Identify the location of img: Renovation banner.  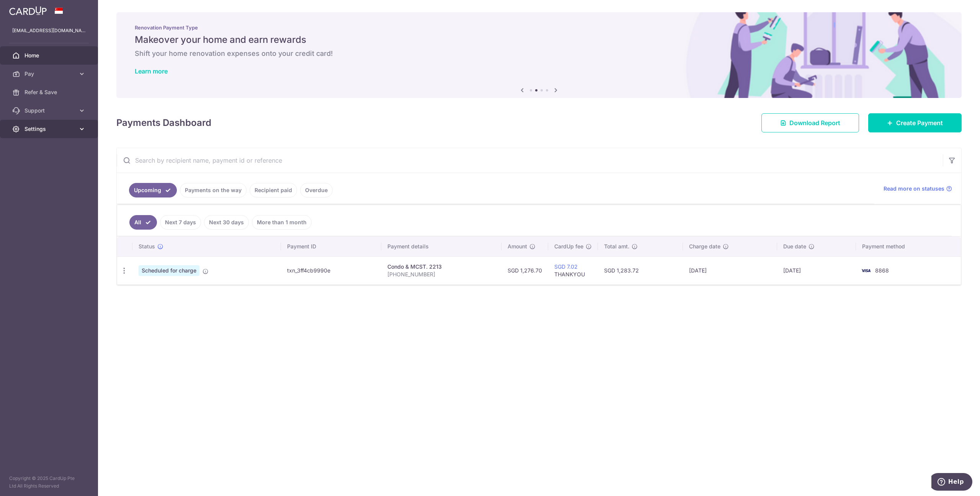
(538, 55).